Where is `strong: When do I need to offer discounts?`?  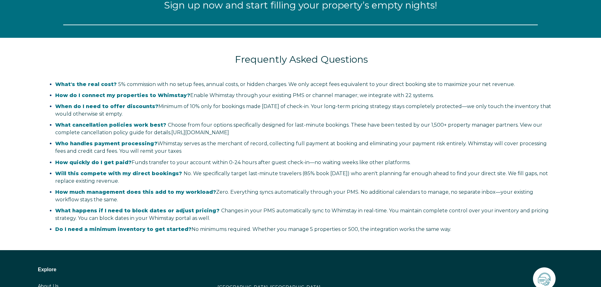
strong: When do I need to offer discounts? is located at coordinates (107, 106).